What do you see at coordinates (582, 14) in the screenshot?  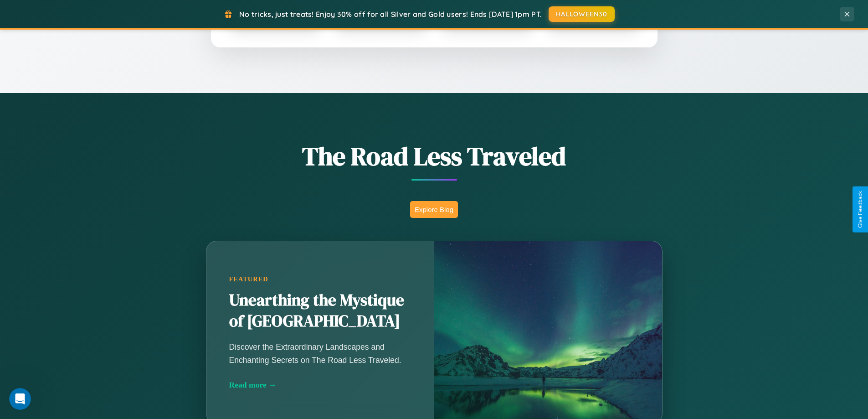 I see `button: HALLOWEEN30` at bounding box center [582, 14].